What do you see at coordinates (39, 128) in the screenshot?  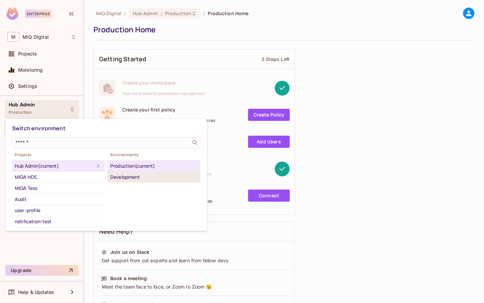 I see `span: Switch environment` at bounding box center [39, 128].